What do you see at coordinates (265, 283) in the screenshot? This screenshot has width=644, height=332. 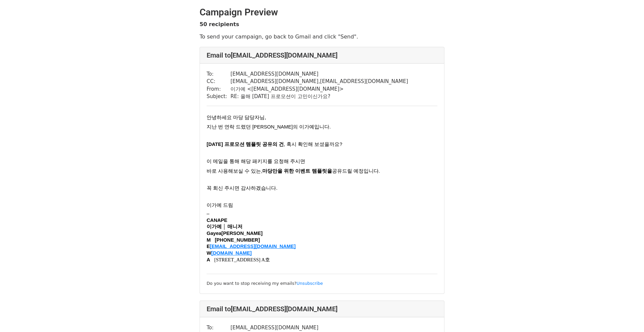 I see `small: Do you want to stop receiving my emails?` at bounding box center [265, 283].